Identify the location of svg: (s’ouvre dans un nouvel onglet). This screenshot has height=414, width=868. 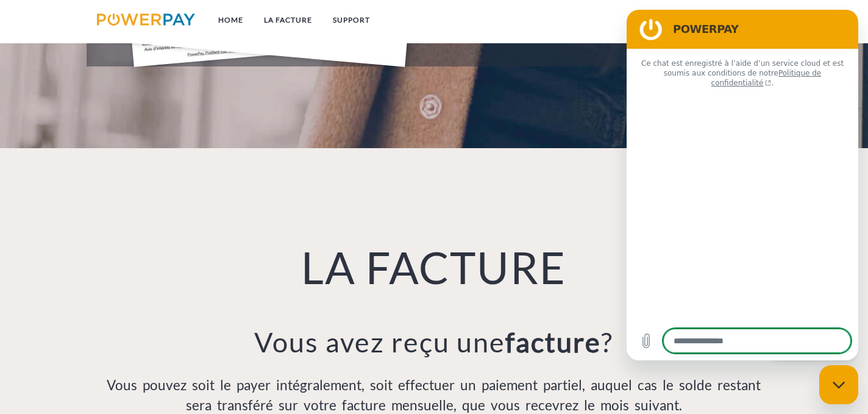
(140, 73).